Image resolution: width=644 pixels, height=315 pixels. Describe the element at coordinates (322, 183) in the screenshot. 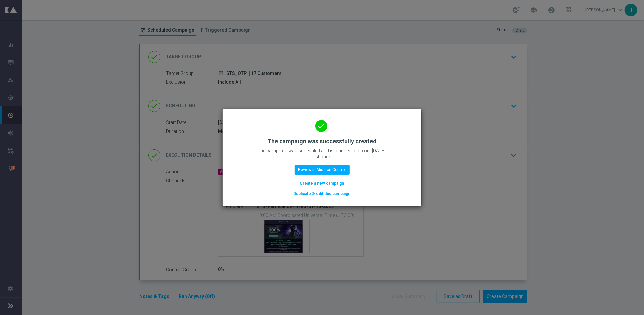

I see `button: Create a new campaign` at that location.